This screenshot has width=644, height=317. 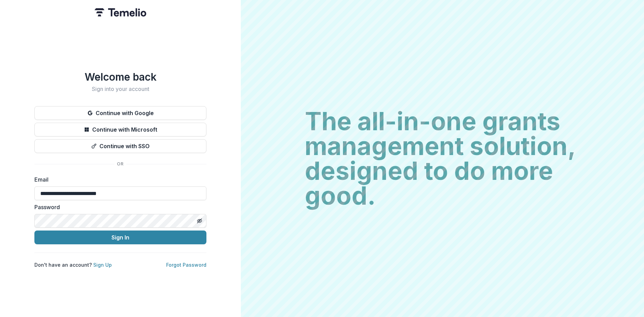 I want to click on button: Continue with Google, so click(x=120, y=113).